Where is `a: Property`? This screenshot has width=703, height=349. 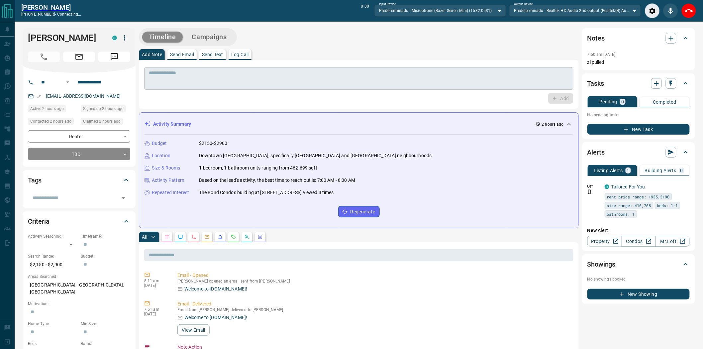
a: Property is located at coordinates (604, 241).